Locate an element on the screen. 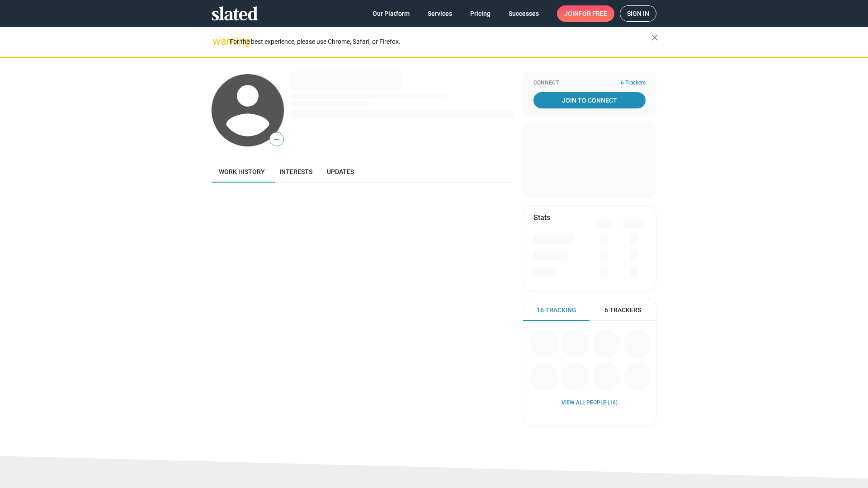  span: Join is located at coordinates (586, 13).